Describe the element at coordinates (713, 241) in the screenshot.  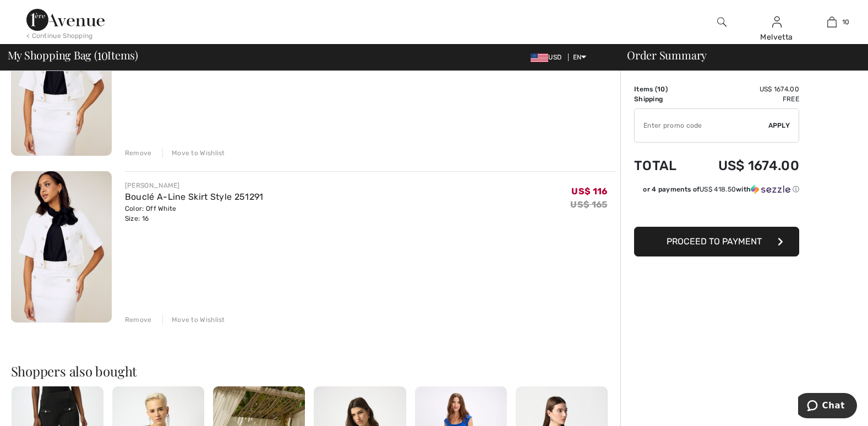
I see `span: Proceed to Payment` at that location.